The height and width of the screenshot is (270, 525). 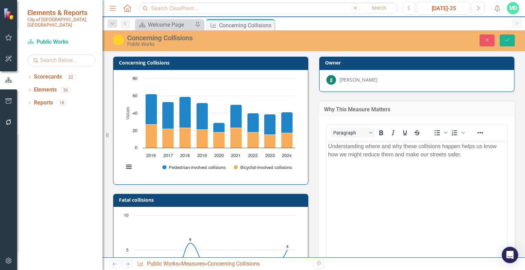 I want to click on button: Block Paragraph, so click(x=353, y=133).